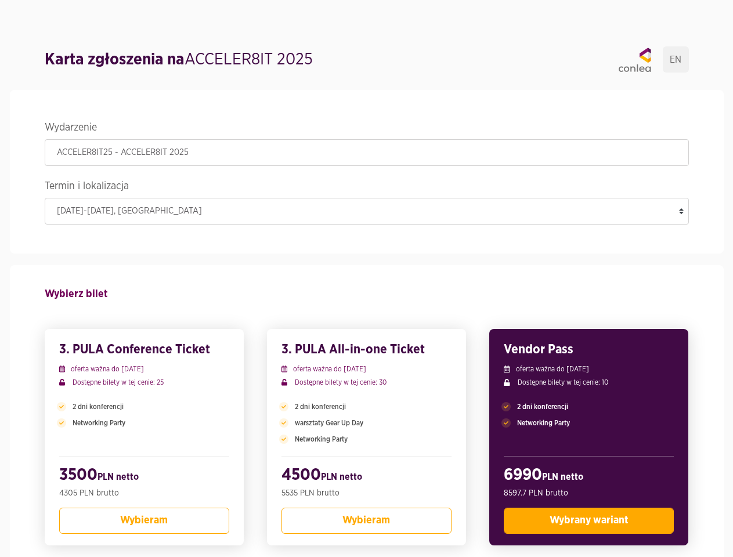 This screenshot has width=733, height=557. Describe the element at coordinates (144, 349) in the screenshot. I see `h3: 3. PULA Conference Ticket` at that location.